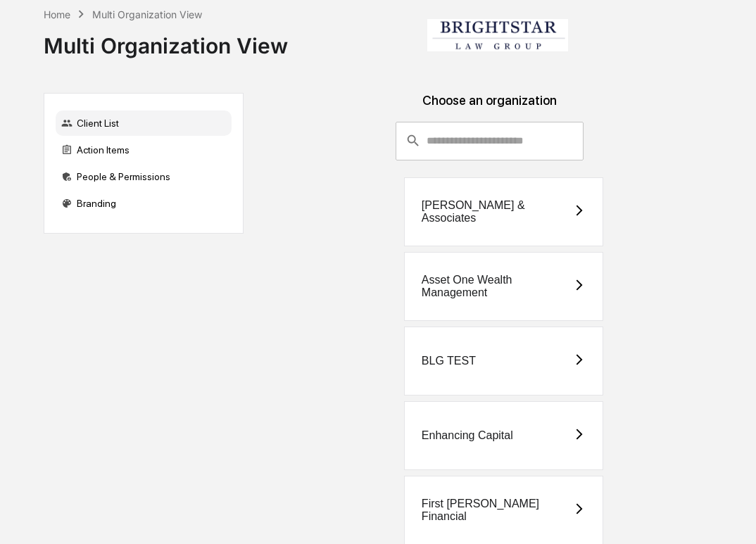  What do you see at coordinates (497, 35) in the screenshot?
I see `img: Brightstar Law Group` at bounding box center [497, 35].